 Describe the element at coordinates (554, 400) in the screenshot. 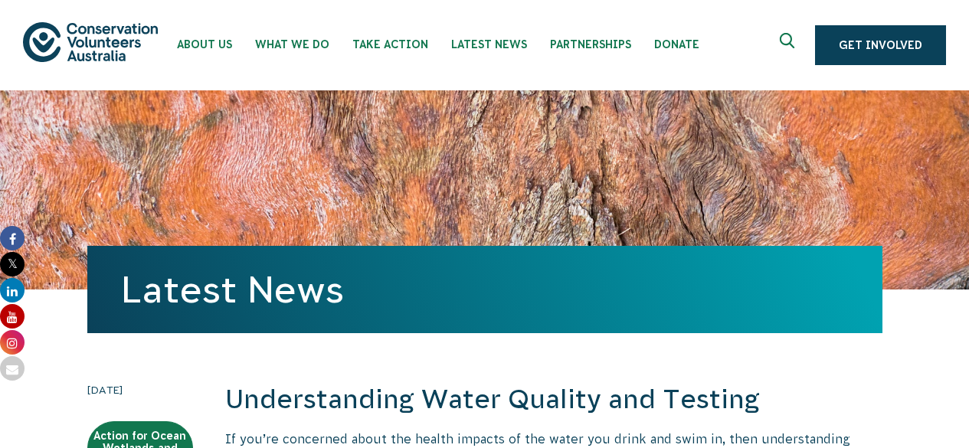

I see `h2: Understanding Water Quality and Testing` at that location.